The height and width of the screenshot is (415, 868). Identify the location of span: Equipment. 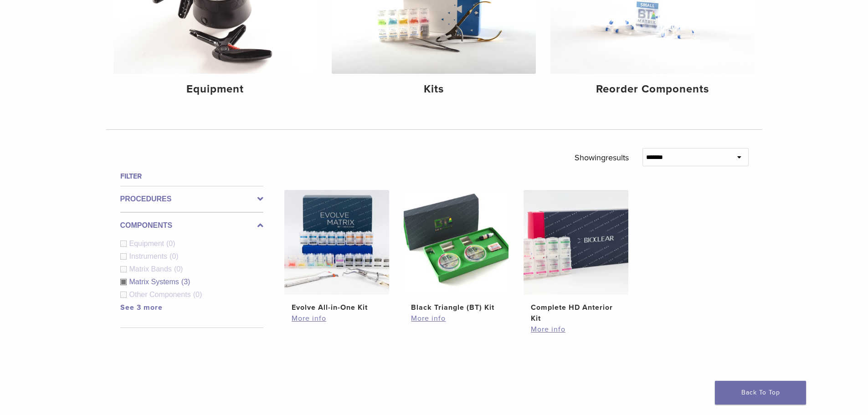
(148, 244).